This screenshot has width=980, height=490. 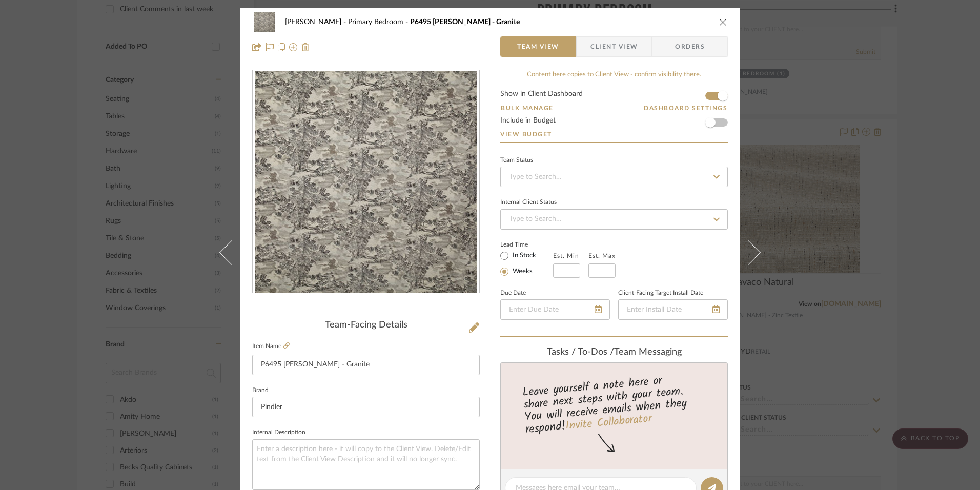 I want to click on span: Team View, so click(x=538, y=47).